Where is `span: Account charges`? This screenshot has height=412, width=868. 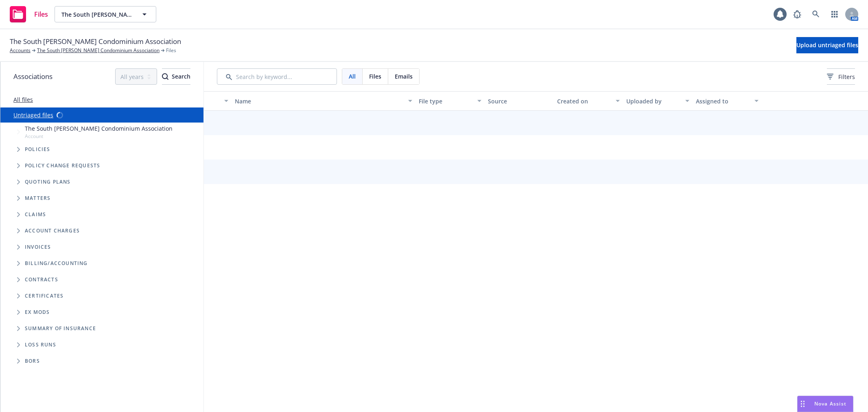
span: Account charges is located at coordinates (52, 231).